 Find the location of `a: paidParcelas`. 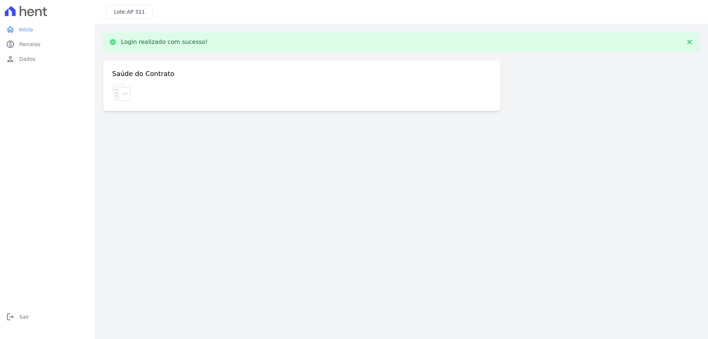

a: paidParcelas is located at coordinates (47, 44).